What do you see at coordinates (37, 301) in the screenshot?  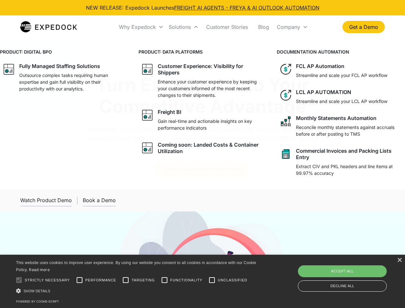 I see `a: Powered by cookie-script` at bounding box center [37, 301].